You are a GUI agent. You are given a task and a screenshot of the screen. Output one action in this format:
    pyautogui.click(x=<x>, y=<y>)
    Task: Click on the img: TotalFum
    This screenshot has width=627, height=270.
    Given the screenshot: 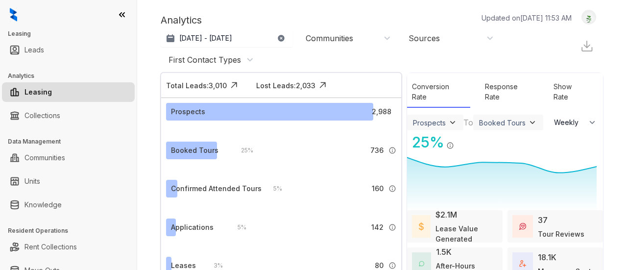 What is the action you would take?
    pyautogui.click(x=523, y=264)
    